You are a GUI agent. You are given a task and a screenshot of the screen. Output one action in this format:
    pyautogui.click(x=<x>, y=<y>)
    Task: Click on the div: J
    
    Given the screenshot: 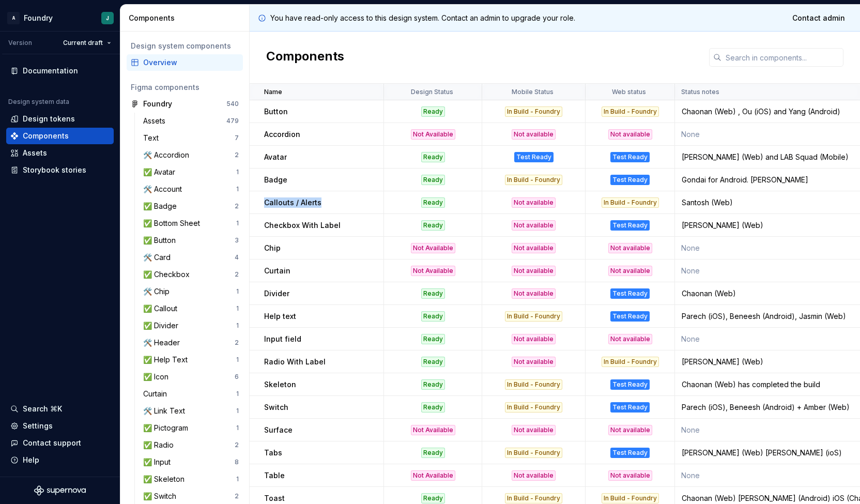 What is the action you would take?
    pyautogui.click(x=108, y=18)
    